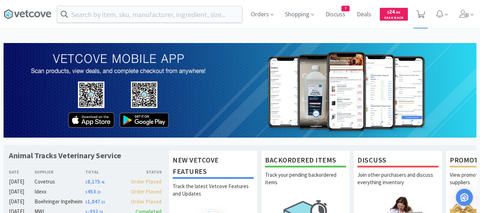 The image size is (480, 213). Describe the element at coordinates (393, 14) in the screenshot. I see `a: $24.00Cash Back` at that location.